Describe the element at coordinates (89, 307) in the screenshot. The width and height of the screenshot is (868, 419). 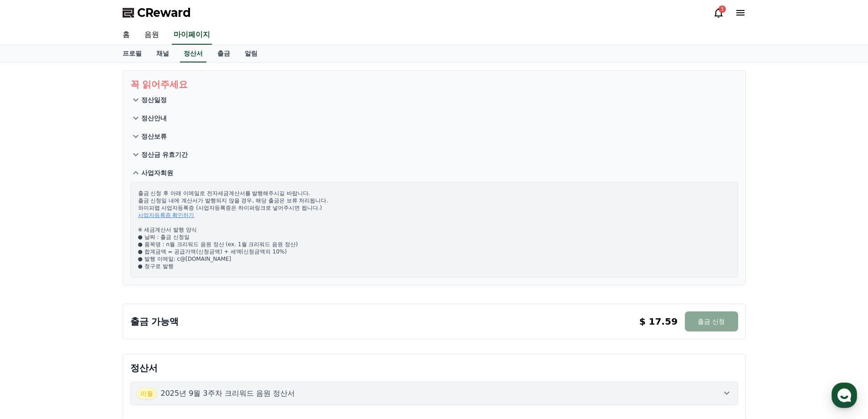
I see `span: 대화` at that location.